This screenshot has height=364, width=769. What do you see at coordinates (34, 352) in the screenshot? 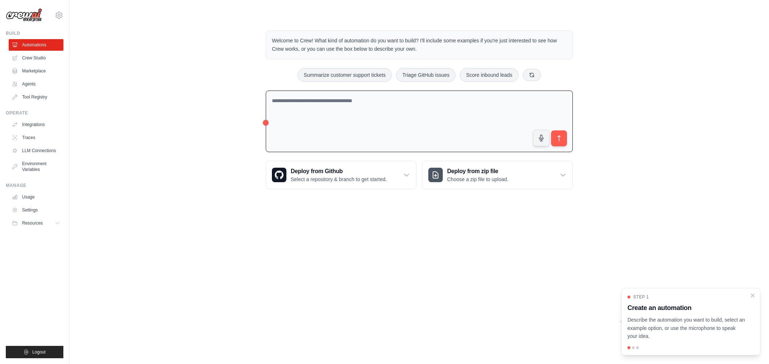
I see `button: Logout` at bounding box center [34, 352].